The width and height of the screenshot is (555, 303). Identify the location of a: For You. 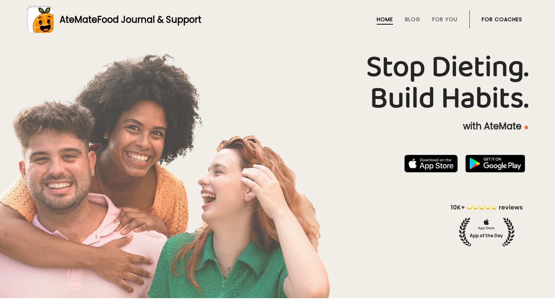
(445, 19).